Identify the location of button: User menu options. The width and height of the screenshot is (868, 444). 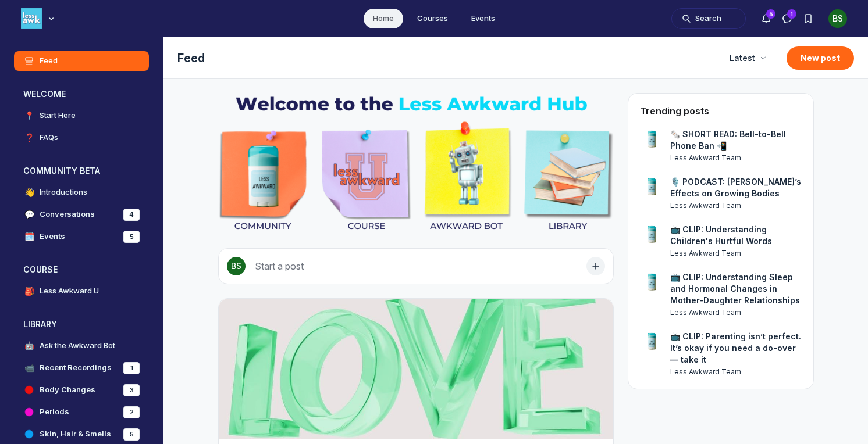
(838, 19).